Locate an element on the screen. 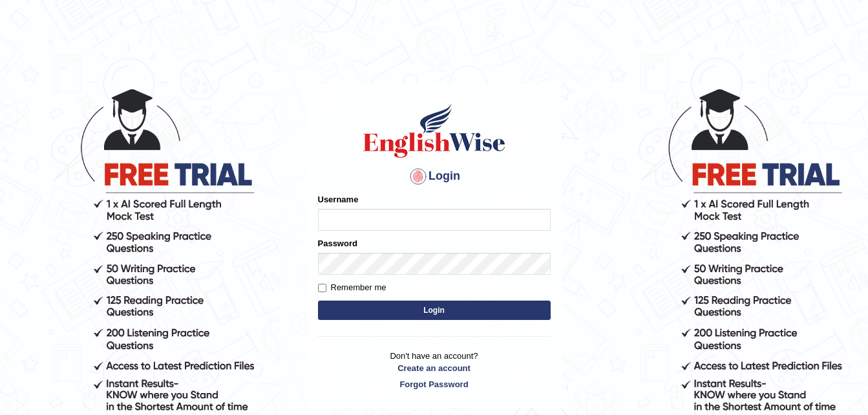  a: Forgot Password is located at coordinates (434, 384).